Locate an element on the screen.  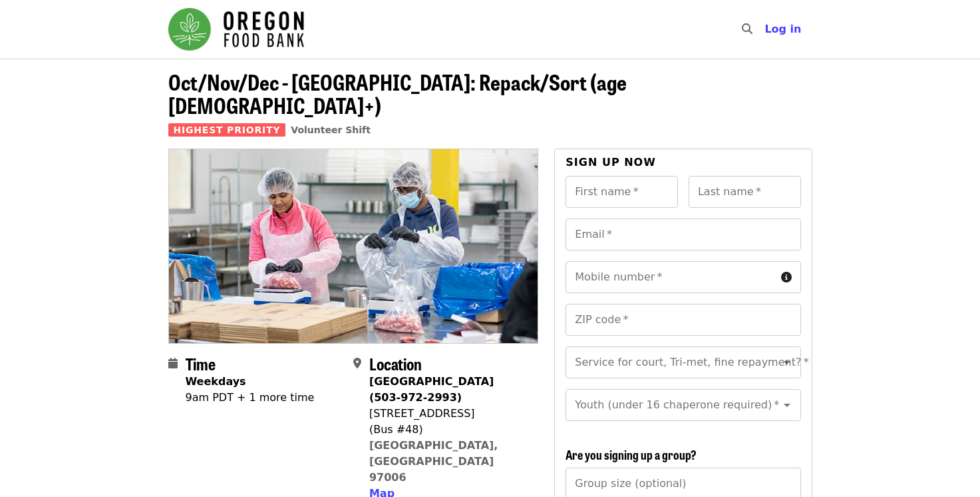
i: map-marker-alt icon is located at coordinates (357, 363).